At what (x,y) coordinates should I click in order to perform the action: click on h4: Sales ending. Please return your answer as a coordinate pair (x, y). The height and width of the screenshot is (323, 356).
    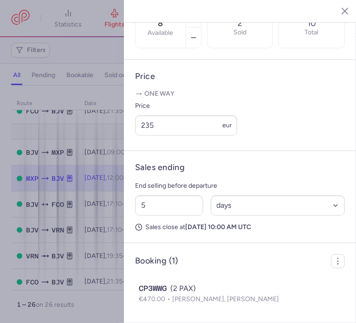
    Looking at the image, I should click on (160, 167).